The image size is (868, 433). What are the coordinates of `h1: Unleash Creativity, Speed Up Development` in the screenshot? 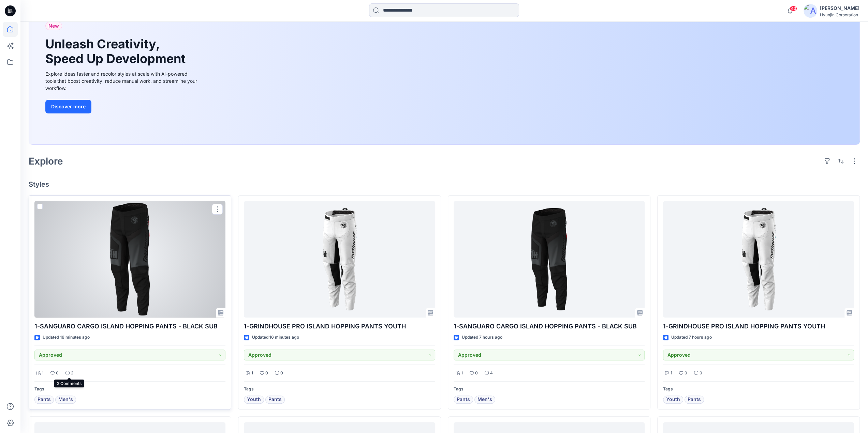 It's located at (117, 52).